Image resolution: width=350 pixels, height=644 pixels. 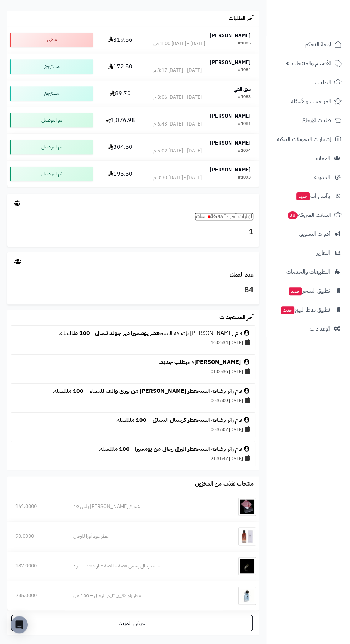 I want to click on img: شماغ البسام بلس 19, so click(x=247, y=506).